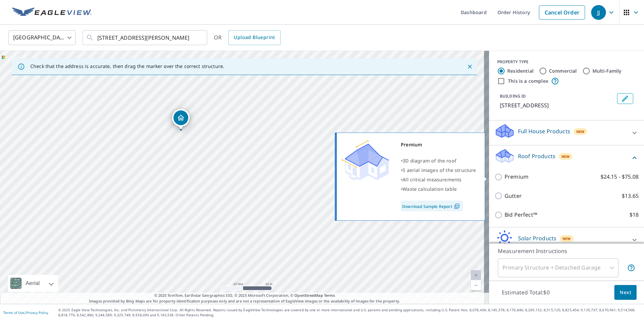  Describe the element at coordinates (181, 119) in the screenshot. I see `div: Dropped pin, building 1, Residential property, 633 Lake Terrace Cir Davis, CA 95616` at that location.